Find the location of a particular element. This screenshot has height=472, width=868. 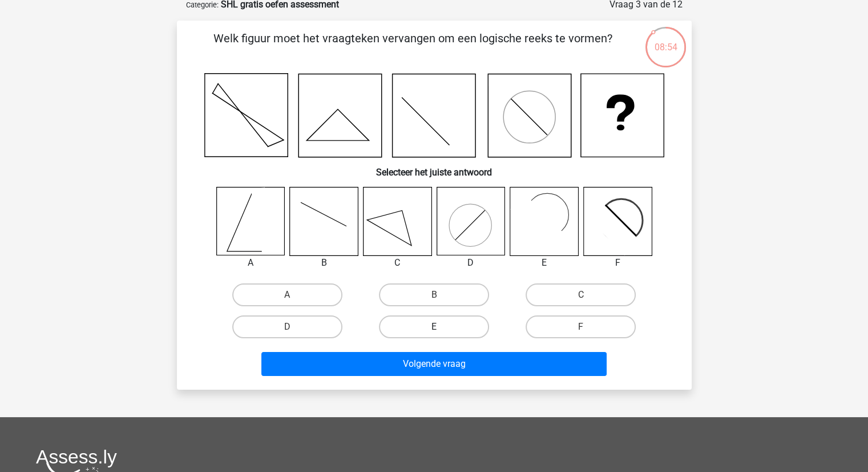

small: Categorie: is located at coordinates (202, 4).